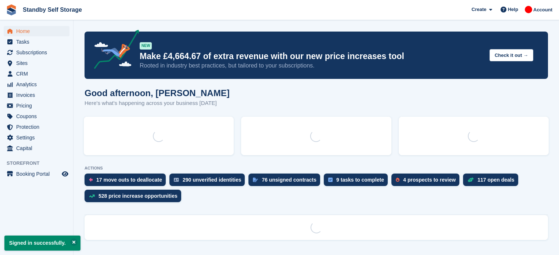  I want to click on p: ACTIONS, so click(316, 168).